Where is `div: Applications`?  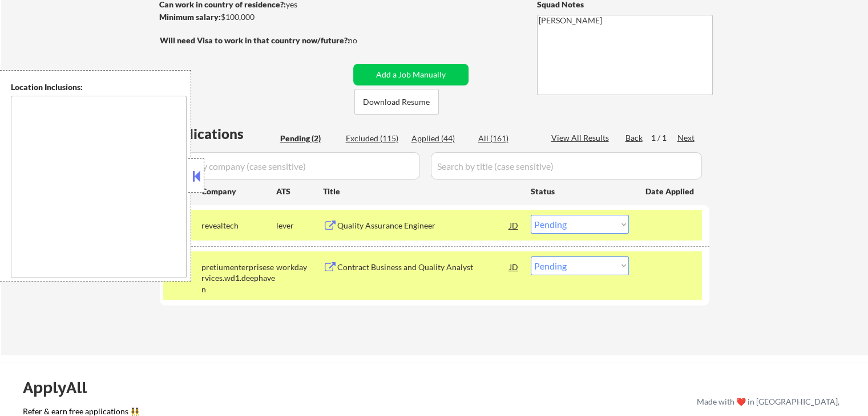 div: Applications is located at coordinates (220, 134).